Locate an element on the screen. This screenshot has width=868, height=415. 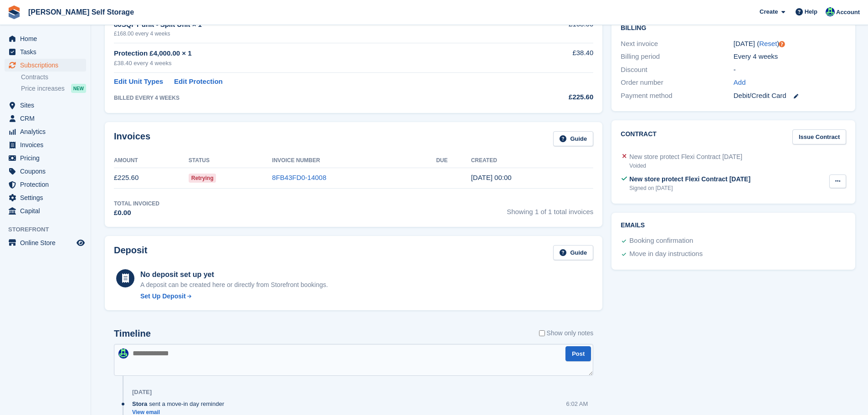
span: Home is located at coordinates (47, 39).